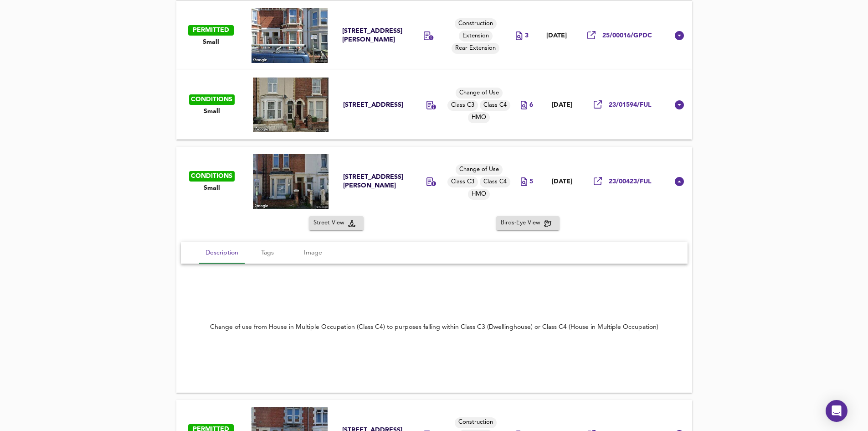  I want to click on div: Change of use from House in Multiple Occupation (Class C4) to purposes falling within Class C3 (d..., so click(432, 106).